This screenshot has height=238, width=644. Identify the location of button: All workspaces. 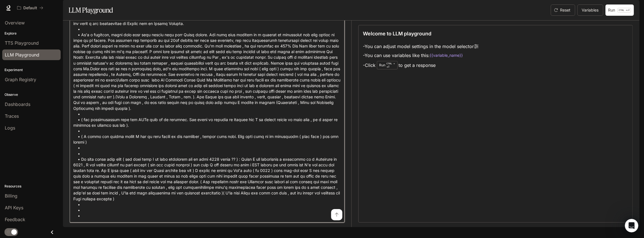
(30, 8).